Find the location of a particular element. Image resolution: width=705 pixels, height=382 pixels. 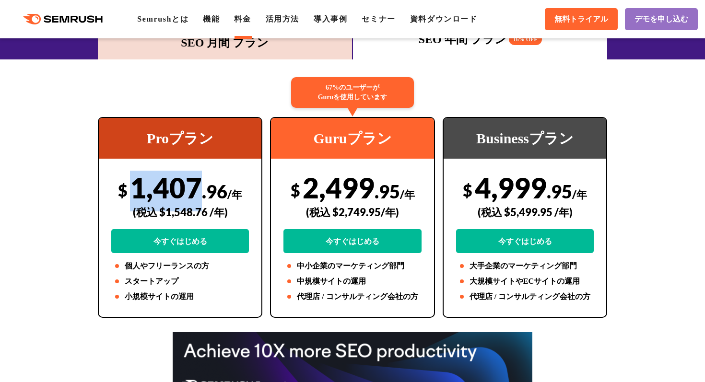

a: 無料トライアル is located at coordinates (581, 19).